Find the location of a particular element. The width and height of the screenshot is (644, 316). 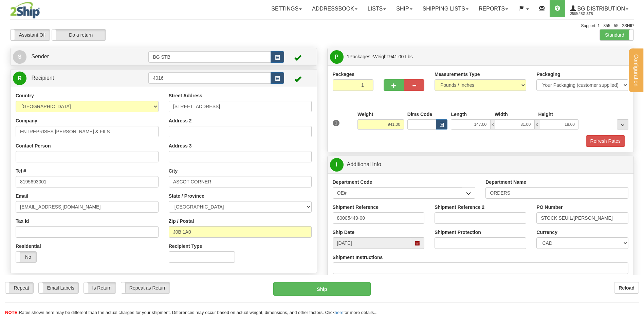

label: Email is located at coordinates (22, 196).